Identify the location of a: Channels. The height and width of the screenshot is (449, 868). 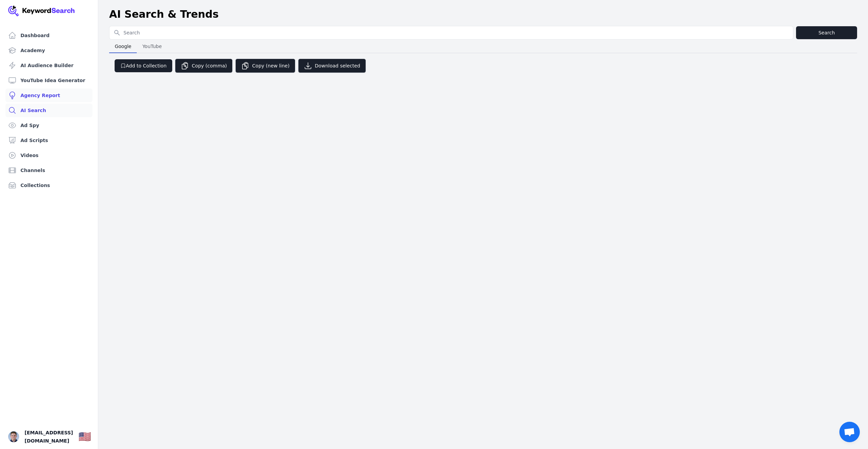
(49, 170).